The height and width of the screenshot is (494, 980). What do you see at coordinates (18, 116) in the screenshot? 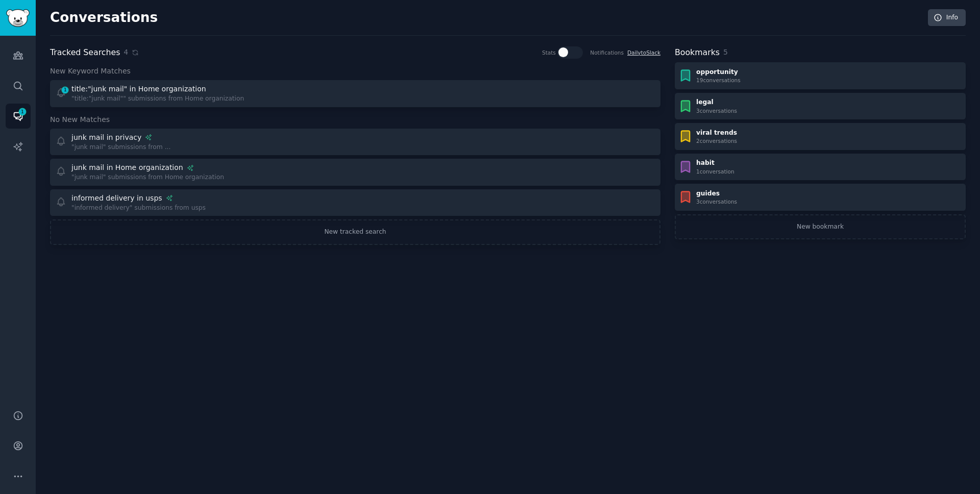
I see `a: 1` at bounding box center [18, 116].